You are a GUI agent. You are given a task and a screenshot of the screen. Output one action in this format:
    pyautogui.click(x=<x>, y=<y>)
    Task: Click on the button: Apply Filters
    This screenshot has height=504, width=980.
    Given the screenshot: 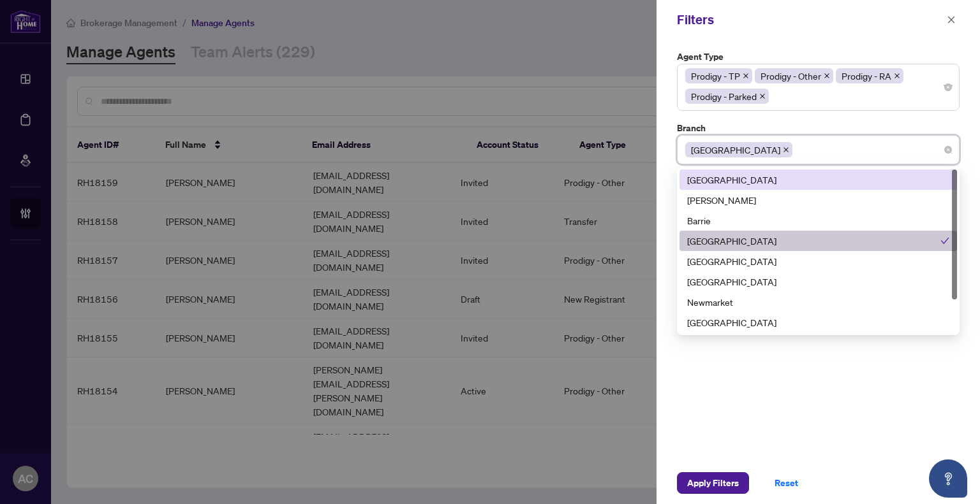 What is the action you would take?
    pyautogui.click(x=713, y=483)
    